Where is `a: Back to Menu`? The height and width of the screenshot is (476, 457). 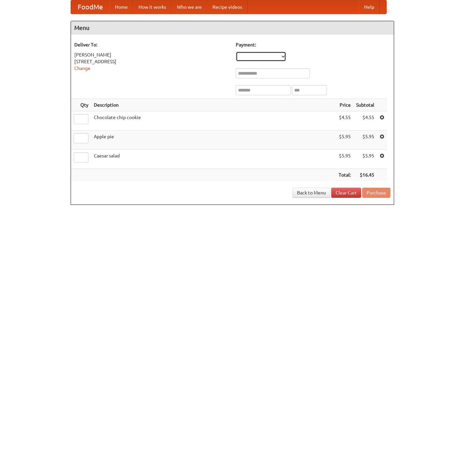 a: Back to Menu is located at coordinates (312, 193).